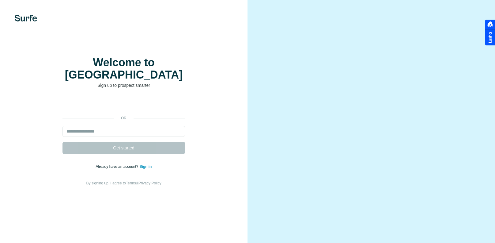 This screenshot has height=243, width=495. Describe the element at coordinates (124, 85) in the screenshot. I see `p: Sign up to prospect smarter` at that location.